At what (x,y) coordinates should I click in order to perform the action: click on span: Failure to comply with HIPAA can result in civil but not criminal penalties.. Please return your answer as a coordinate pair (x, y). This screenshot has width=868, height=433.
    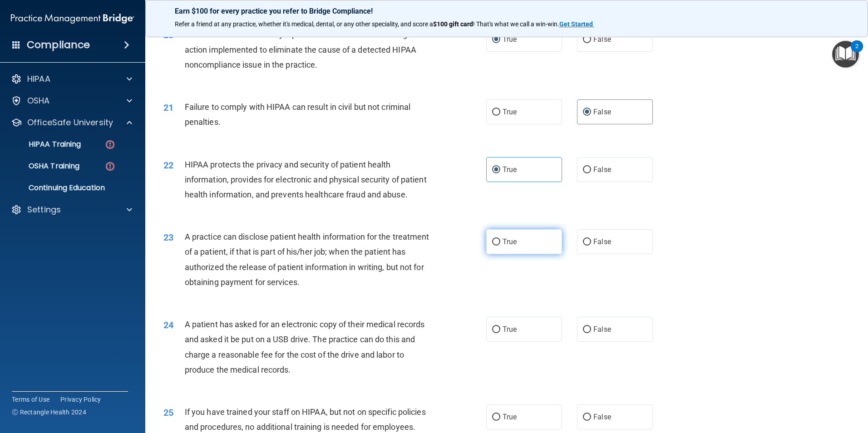
    Looking at the image, I should click on (298, 115).